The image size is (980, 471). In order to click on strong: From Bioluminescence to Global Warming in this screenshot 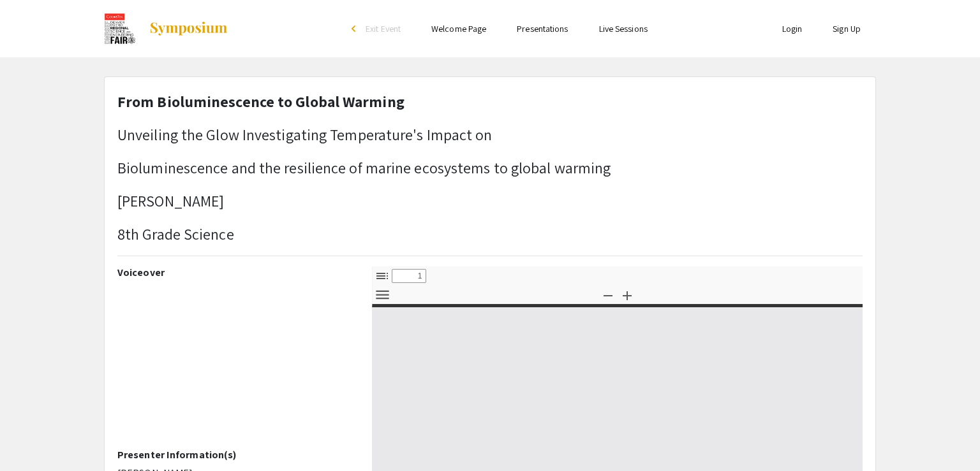, I will do `click(261, 101)`.